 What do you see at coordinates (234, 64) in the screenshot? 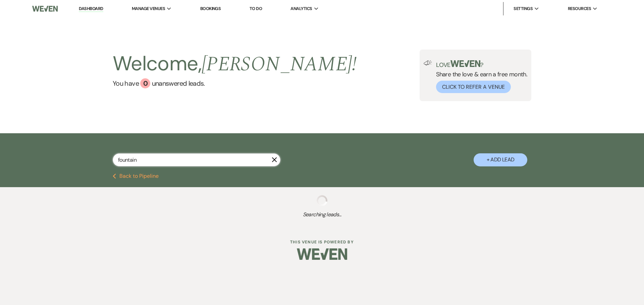
I see `h2: Welcome,` at bounding box center [234, 64].